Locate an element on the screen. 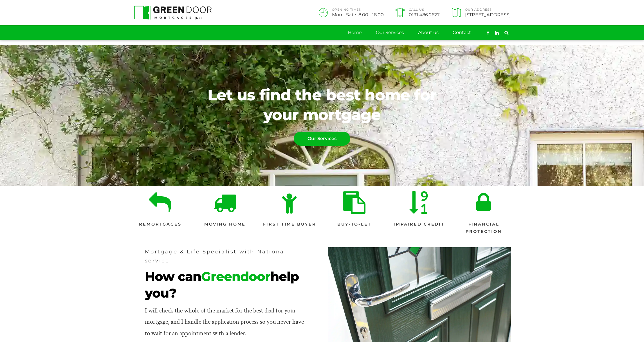 This screenshot has height=342, width=644. span: 0191 486 2627 is located at coordinates (424, 15).